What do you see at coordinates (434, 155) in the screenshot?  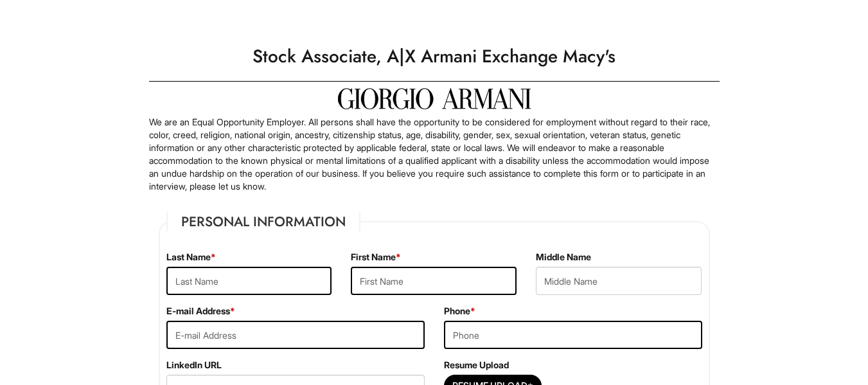 I see `p: We are an Equal Opportunity Employer. All persons shall have the opportunity to be considered for...` at bounding box center [434, 155].